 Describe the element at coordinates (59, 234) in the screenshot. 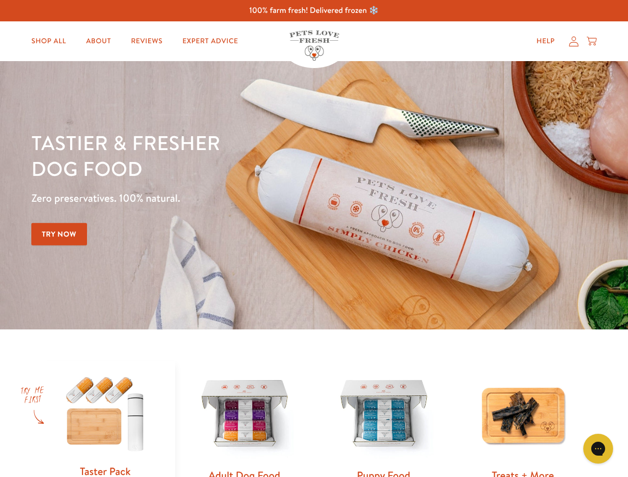

I see `a: Try Now` at that location.